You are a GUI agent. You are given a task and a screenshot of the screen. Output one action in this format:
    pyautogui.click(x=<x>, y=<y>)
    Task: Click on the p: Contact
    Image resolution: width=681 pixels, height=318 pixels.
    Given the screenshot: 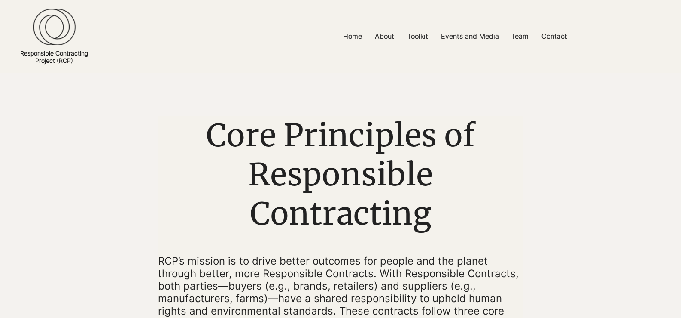 What is the action you would take?
    pyautogui.click(x=555, y=36)
    